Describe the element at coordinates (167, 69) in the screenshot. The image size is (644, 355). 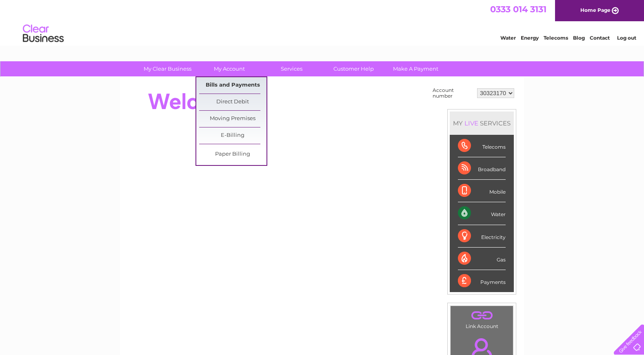
I see `a: My Clear Business` at that location.